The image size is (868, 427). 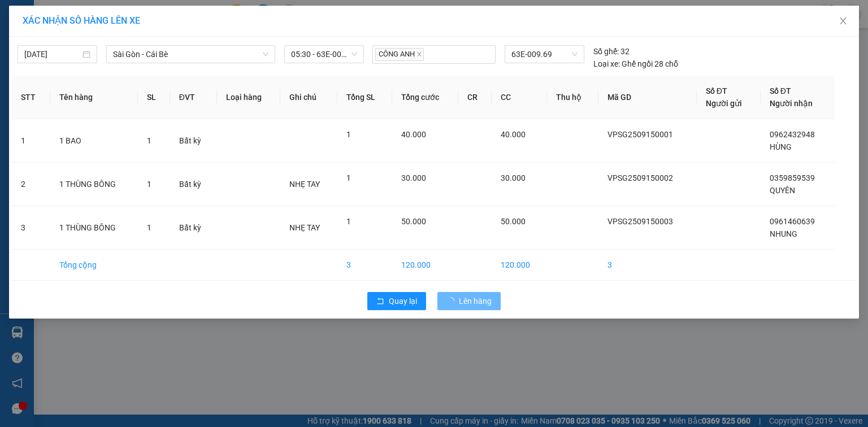 What do you see at coordinates (193, 97) in the screenshot?
I see `th: ĐVT` at bounding box center [193, 97].